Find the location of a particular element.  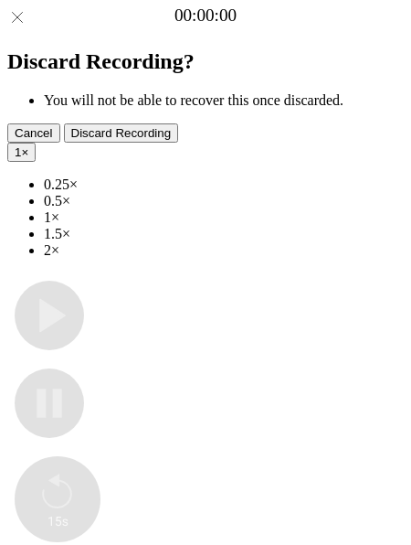

h2: Discard Recording? is located at coordinates (206, 61).